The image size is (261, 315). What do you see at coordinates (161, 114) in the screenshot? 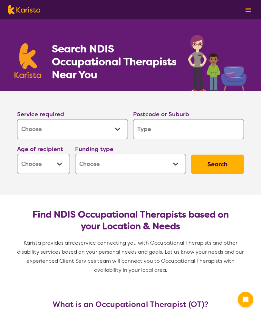
I see `label: Postcode or Suburb` at bounding box center [161, 114].